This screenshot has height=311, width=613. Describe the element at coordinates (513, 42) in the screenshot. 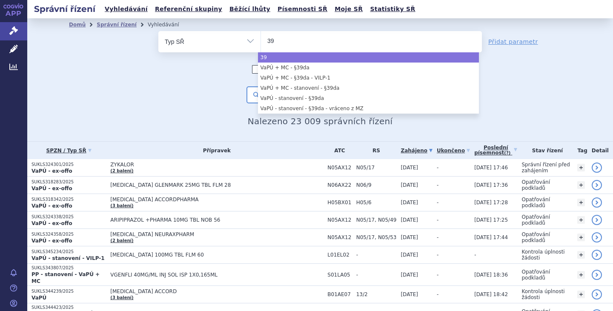

I see `a: Přidat parametr` at that location.